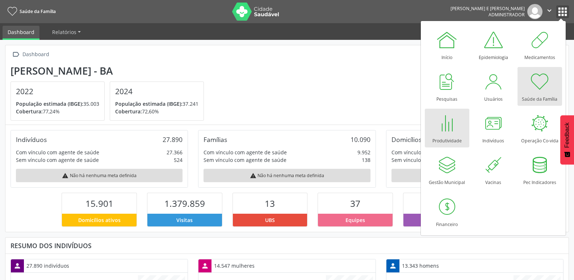  What do you see at coordinates (406, 139) in the screenshot?
I see `div: Domicílios` at bounding box center [406, 139].